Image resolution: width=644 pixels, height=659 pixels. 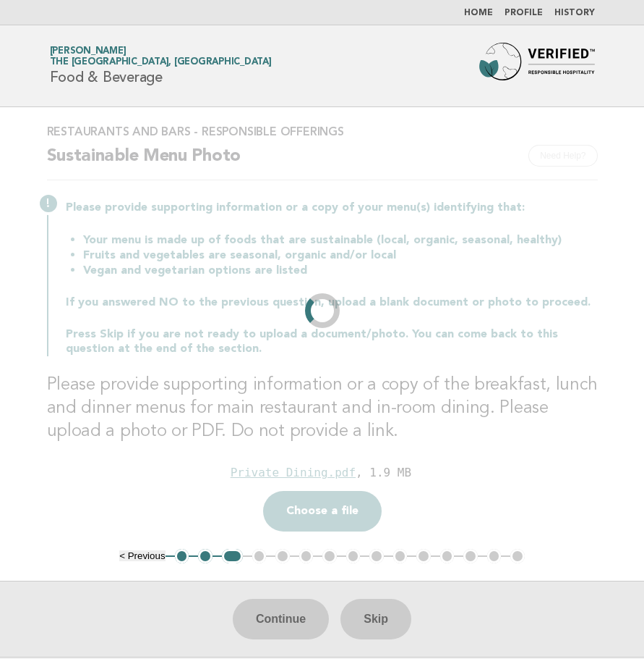 I want to click on a: Profile, so click(x=524, y=13).